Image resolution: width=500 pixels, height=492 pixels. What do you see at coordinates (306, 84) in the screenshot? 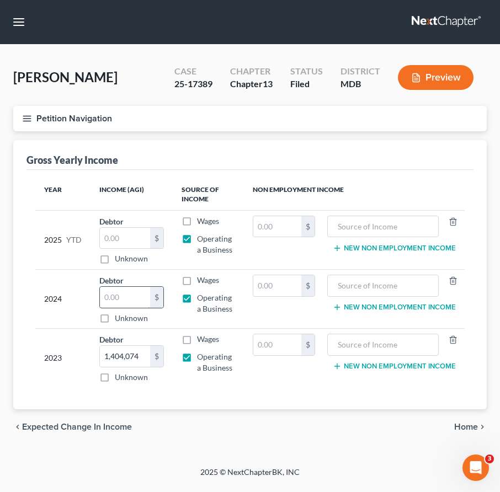
I see `div: Filed` at bounding box center [306, 84].